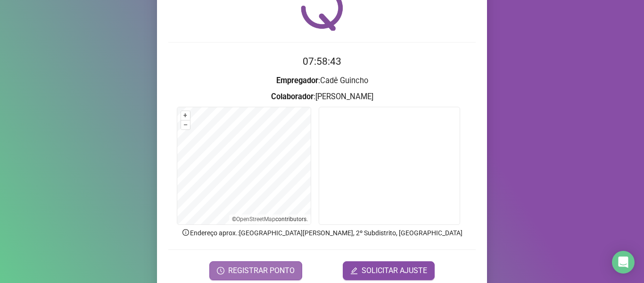  Describe the element at coordinates (322, 61) in the screenshot. I see `time: 07:58:43` at that location.